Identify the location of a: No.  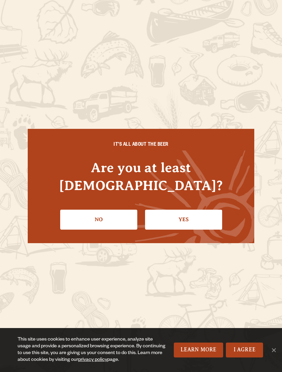
(99, 220).